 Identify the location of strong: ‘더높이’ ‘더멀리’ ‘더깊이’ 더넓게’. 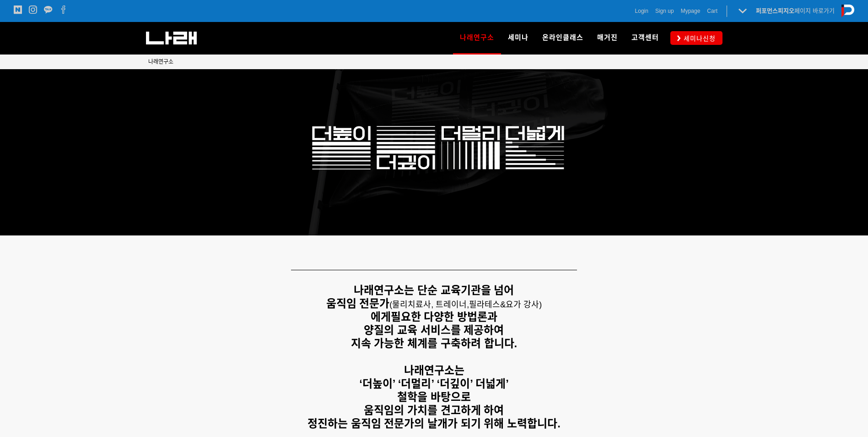
(434, 383).